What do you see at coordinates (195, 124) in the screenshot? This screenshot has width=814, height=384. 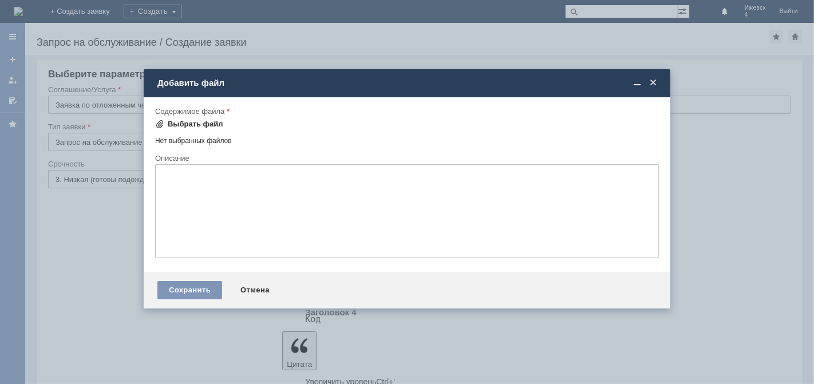 I see `div: Выбрать файл` at bounding box center [195, 124].